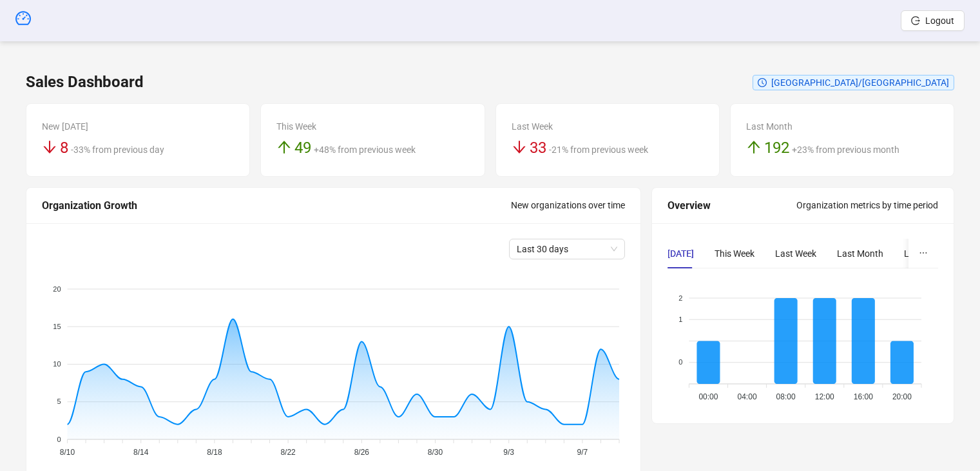 This screenshot has height=471, width=980. What do you see at coordinates (214, 452) in the screenshot?
I see `tspan: 8/18` at bounding box center [214, 452].